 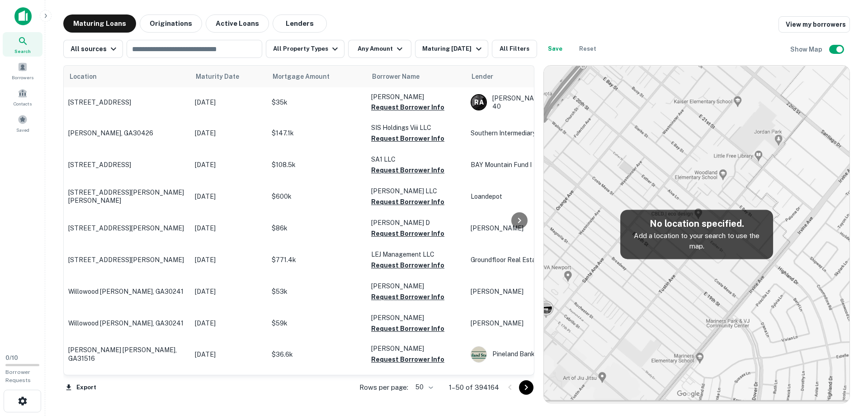 What do you see at coordinates (380, 49) in the screenshot?
I see `button: Any Amount` at bounding box center [380, 49].